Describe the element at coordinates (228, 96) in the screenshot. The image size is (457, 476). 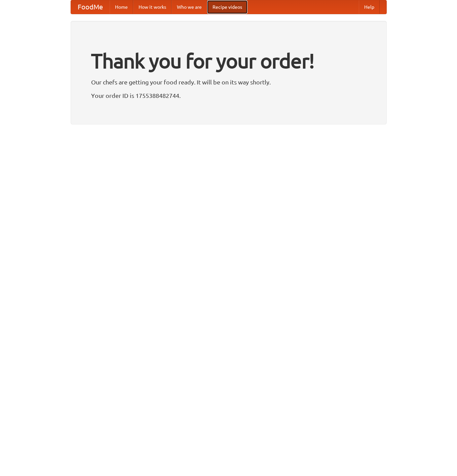
I see `p: Your order ID is 1755388482744.` at that location.